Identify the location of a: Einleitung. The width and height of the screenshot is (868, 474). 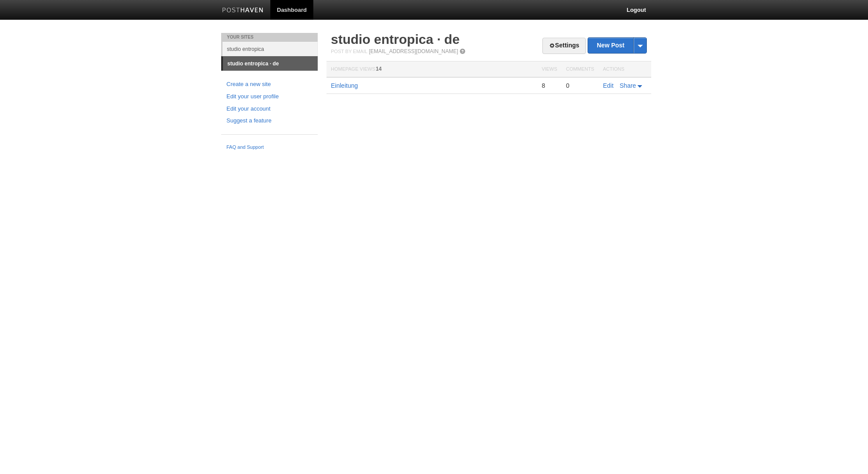
(344, 86).